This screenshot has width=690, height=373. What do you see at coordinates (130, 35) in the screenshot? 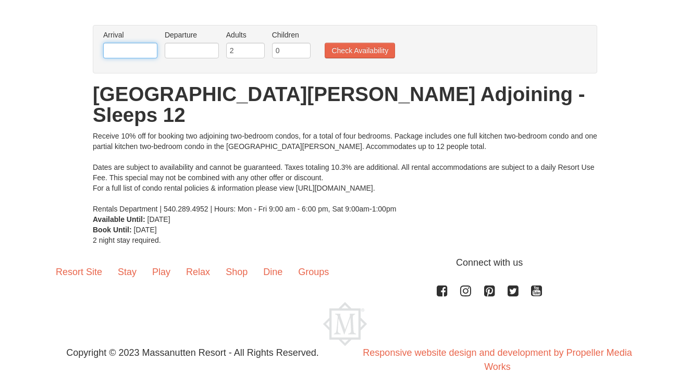
I see `label: Arrival` at bounding box center [130, 35].